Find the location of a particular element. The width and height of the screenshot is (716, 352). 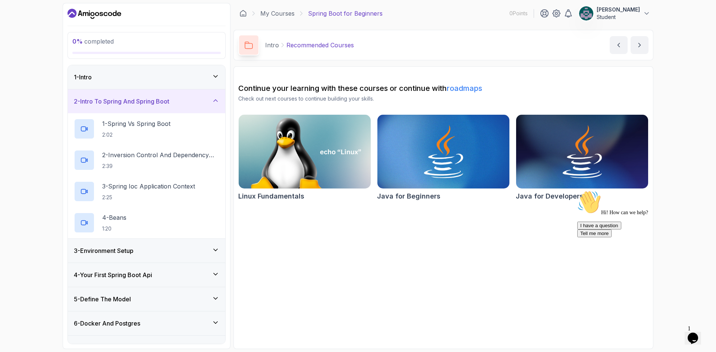

h3: 7 - Databases Setup is located at coordinates (101, 348).